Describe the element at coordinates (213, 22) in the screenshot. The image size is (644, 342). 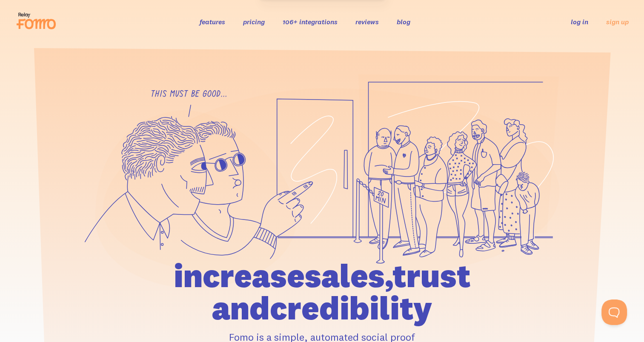
I see `a: features` at that location.